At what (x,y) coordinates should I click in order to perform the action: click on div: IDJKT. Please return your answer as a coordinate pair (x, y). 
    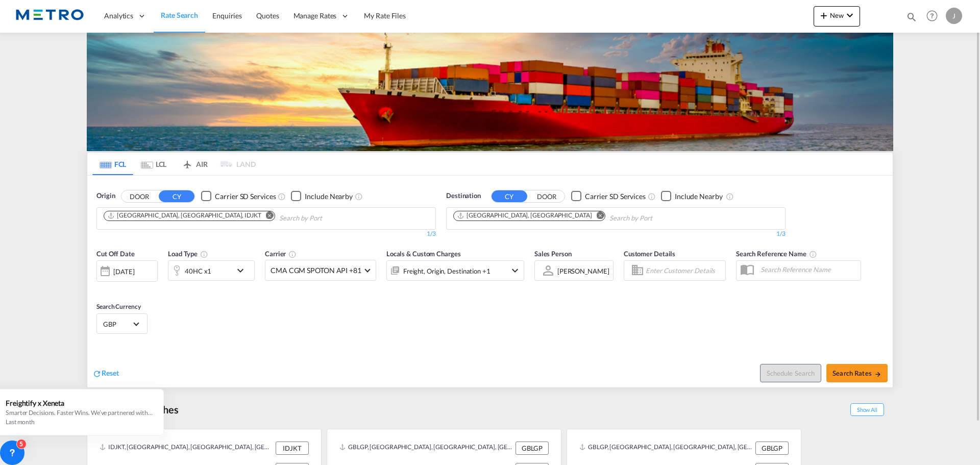
    Looking at the image, I should click on (292, 448).